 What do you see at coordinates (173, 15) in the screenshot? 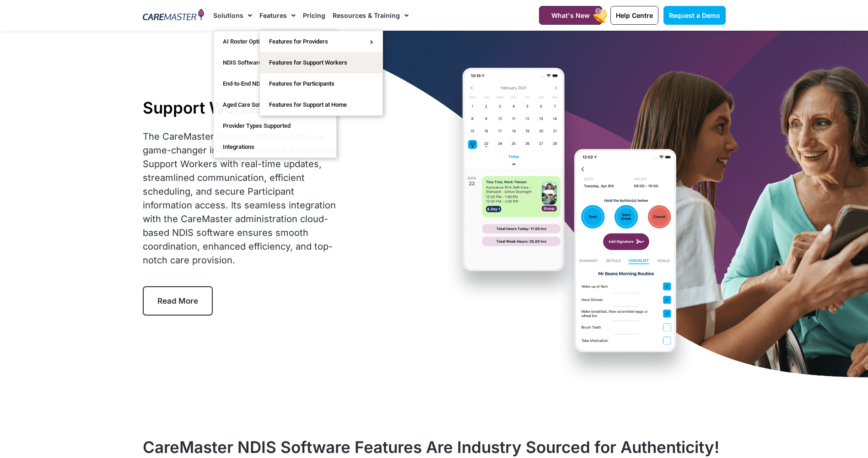
I see `img: CareMaster Logo` at bounding box center [173, 15].